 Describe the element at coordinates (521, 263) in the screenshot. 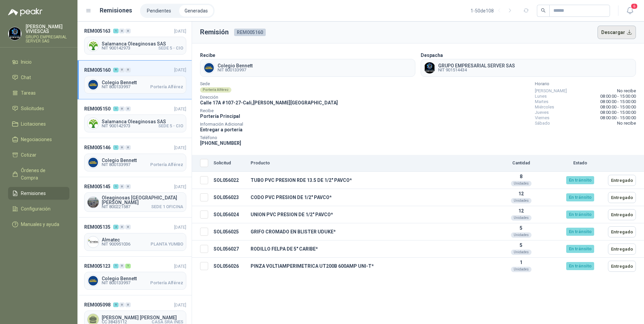

I see `p: 1` at that location.